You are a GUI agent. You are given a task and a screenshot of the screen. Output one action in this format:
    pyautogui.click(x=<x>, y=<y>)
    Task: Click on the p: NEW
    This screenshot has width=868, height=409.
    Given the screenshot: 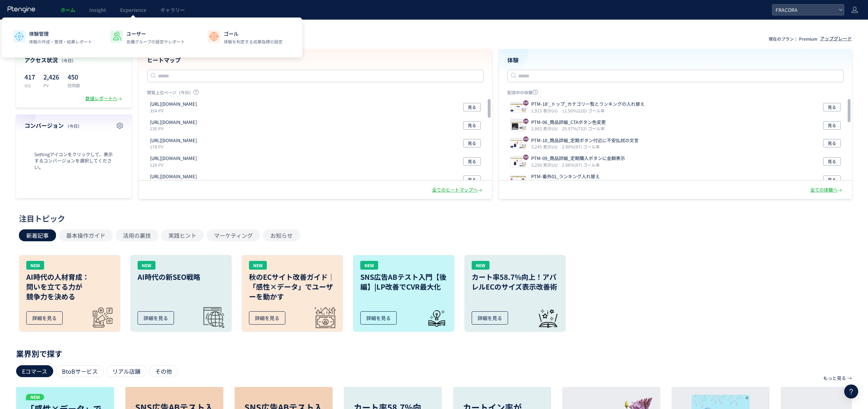 What is the action you would take?
    pyautogui.click(x=35, y=397)
    